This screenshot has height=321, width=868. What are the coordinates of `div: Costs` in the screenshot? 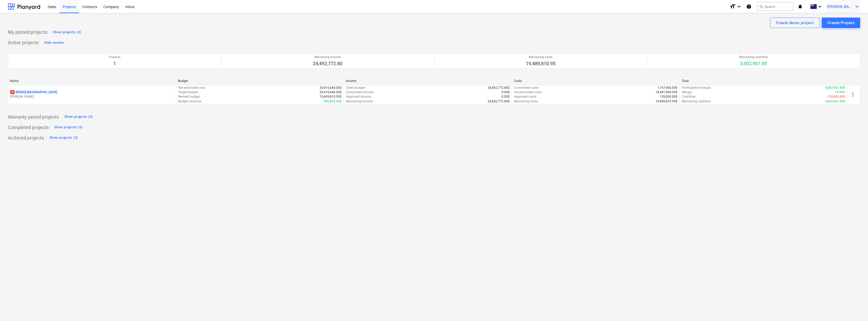 It's located at (596, 81).